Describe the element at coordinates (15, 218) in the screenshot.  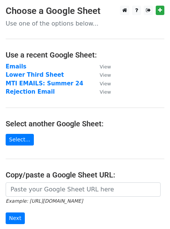
I see `input: Next` at that location.